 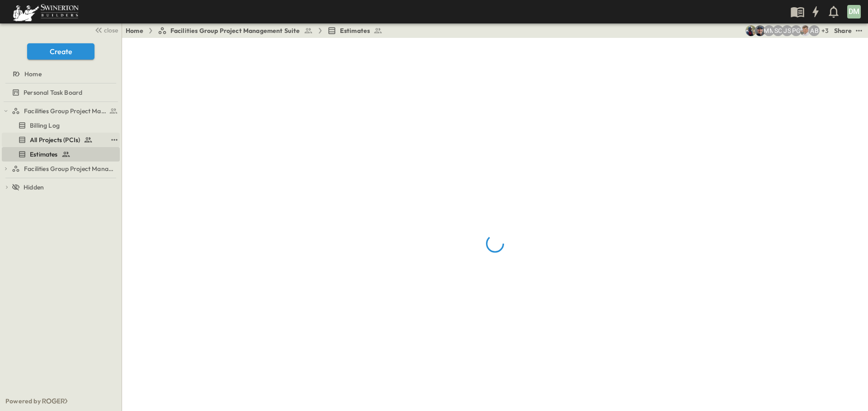 I want to click on span: close, so click(x=111, y=30).